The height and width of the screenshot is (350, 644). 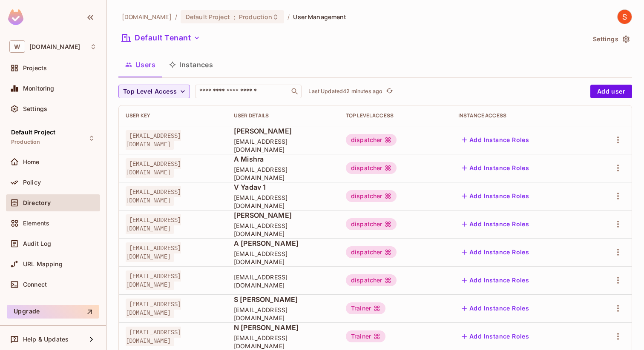 What do you see at coordinates (624, 17) in the screenshot?
I see `img: Shubhang Singhal` at bounding box center [624, 17].